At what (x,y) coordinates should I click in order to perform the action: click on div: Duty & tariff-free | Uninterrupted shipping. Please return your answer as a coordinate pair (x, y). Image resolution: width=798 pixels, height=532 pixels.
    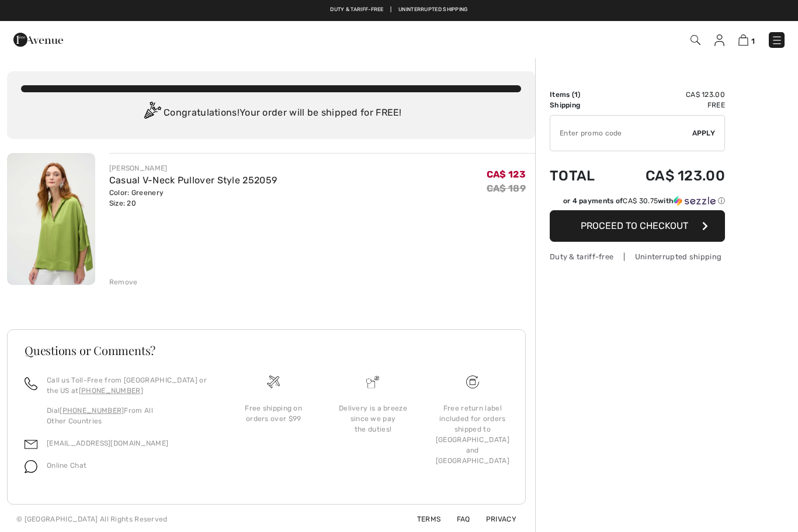
    Looking at the image, I should click on (637, 256).